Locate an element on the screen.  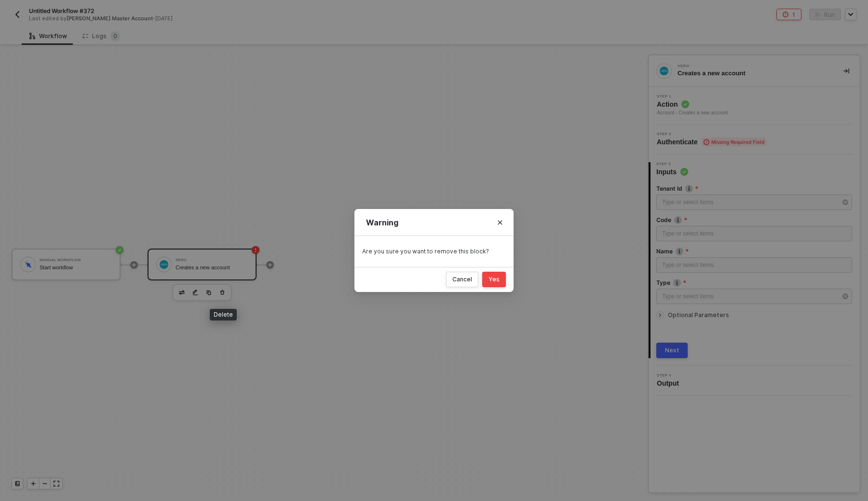
label: Name is located at coordinates (754, 251).